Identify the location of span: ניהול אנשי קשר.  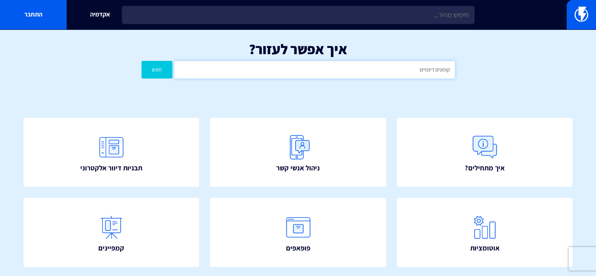
(298, 168).